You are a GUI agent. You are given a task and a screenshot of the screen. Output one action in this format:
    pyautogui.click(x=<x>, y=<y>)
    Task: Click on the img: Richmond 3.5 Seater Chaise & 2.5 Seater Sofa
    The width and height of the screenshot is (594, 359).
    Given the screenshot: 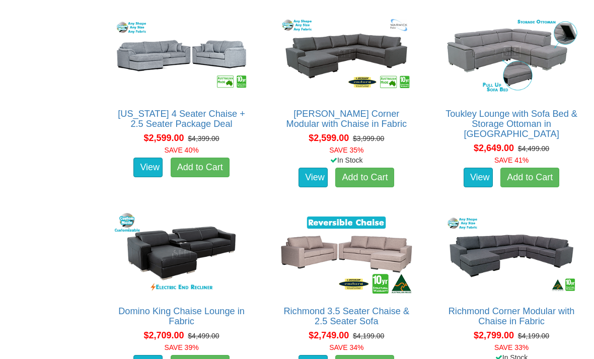 What is the action you would take?
    pyautogui.click(x=346, y=253)
    